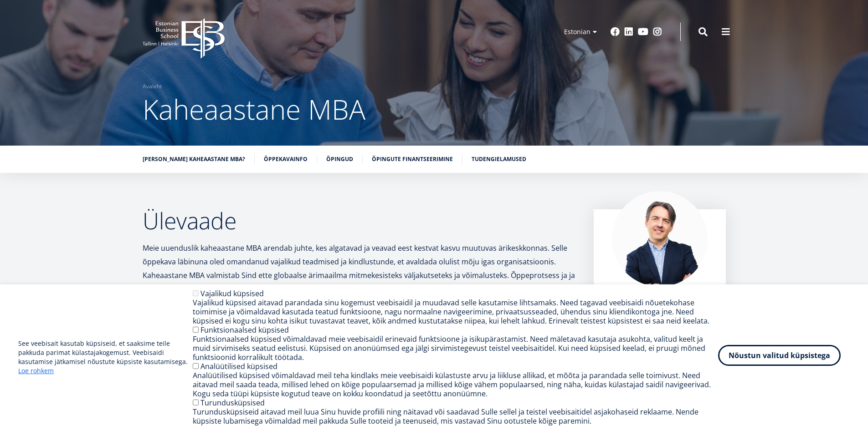 Image resolution: width=868 pixels, height=430 pixels. Describe the element at coordinates (152, 87) in the screenshot. I see `a: Avaleht` at that location.